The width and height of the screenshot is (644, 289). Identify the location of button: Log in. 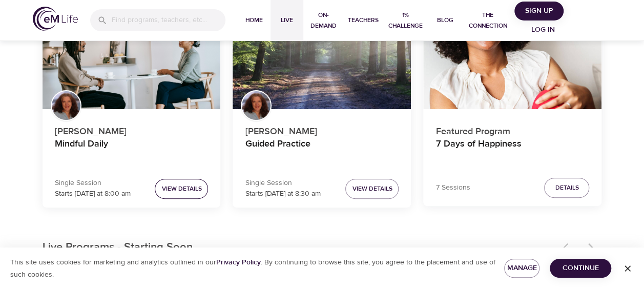
(543, 30).